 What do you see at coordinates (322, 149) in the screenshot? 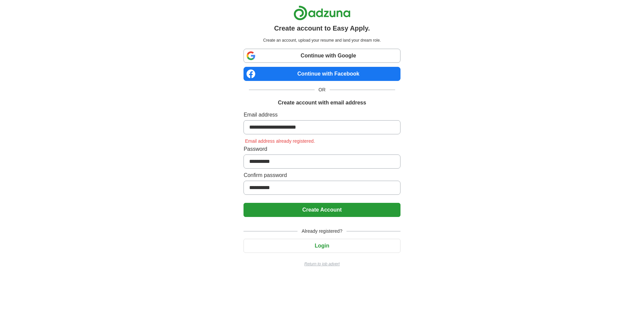
I see `label: Password` at bounding box center [322, 149].